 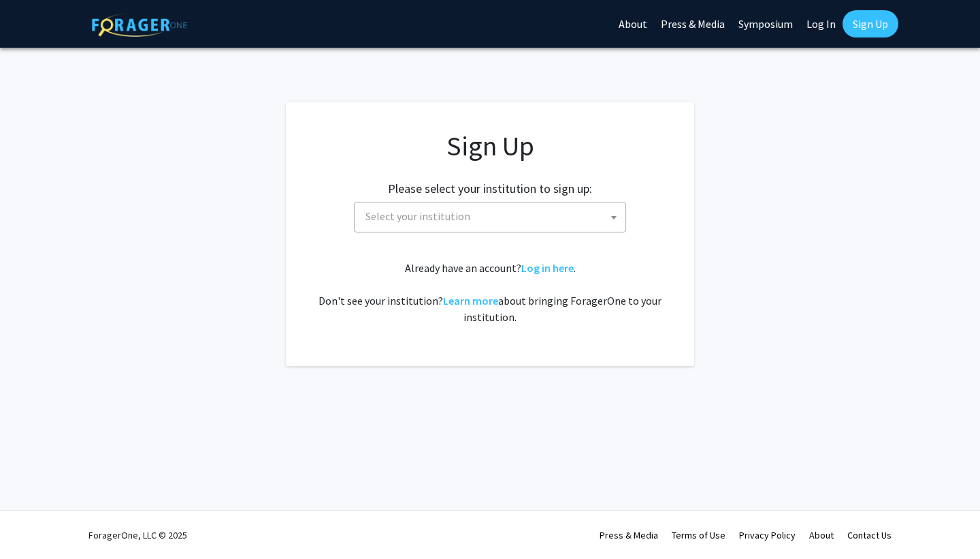 I want to click on a: Sign Up, so click(x=871, y=23).